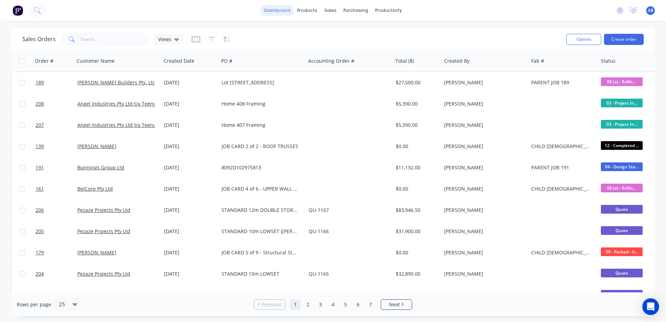 The image size is (666, 322). What do you see at coordinates (260, 146) in the screenshot?
I see `div: JOB CARD 2 of 2 - ROOF TRUSSES` at bounding box center [260, 146].